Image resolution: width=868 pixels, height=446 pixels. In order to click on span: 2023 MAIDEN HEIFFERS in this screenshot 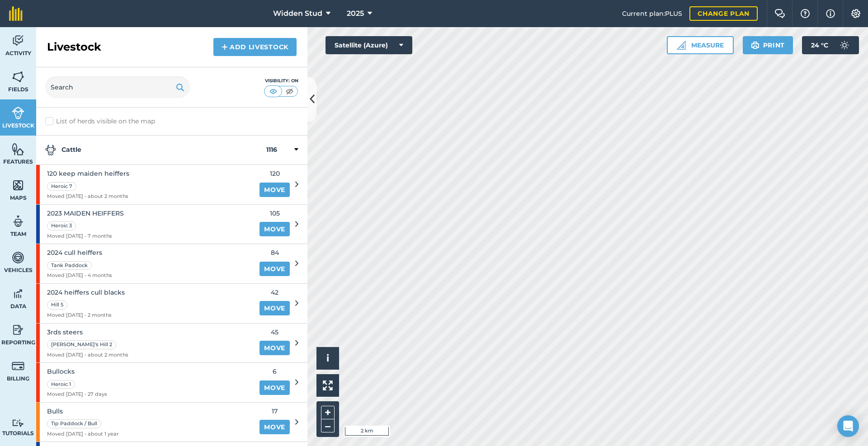, I will do `click(86, 213)`.